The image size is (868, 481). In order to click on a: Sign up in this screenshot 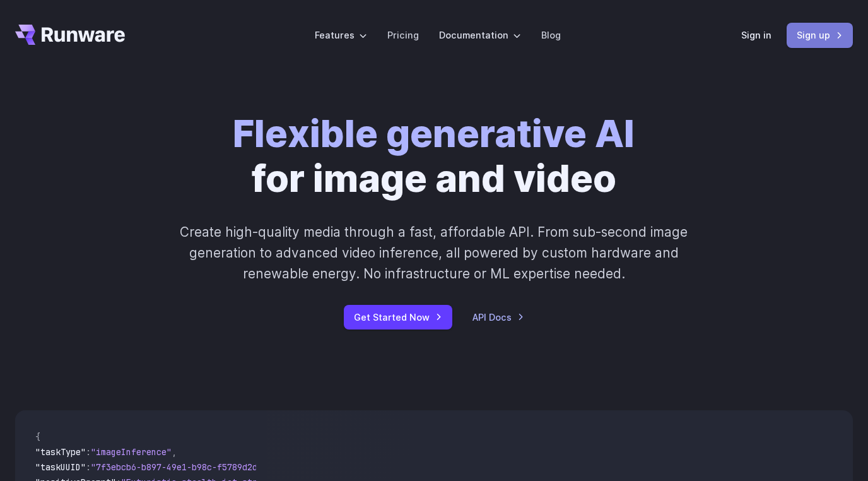, I will do `click(820, 35)`.